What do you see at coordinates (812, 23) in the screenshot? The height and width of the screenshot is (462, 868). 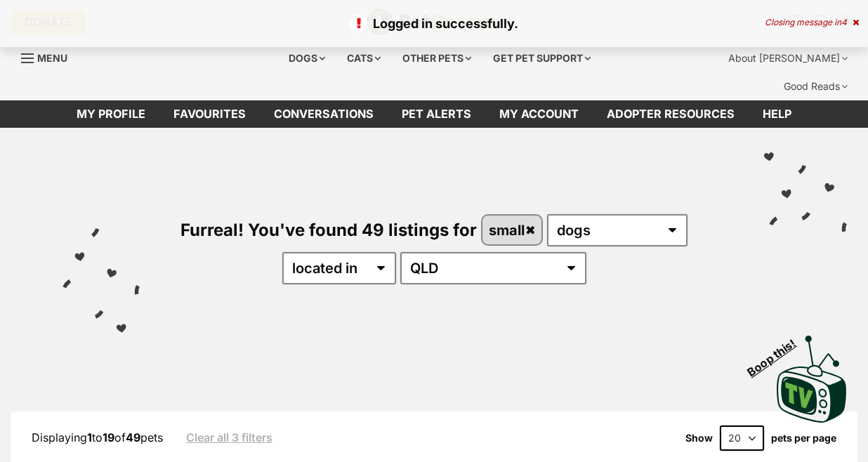 I see `div: Closing message in` at bounding box center [812, 23].